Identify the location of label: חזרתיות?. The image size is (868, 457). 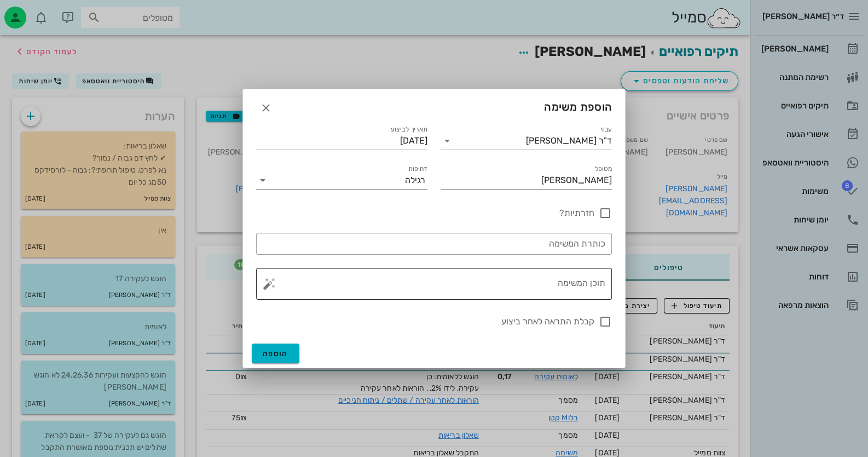
(548, 213).